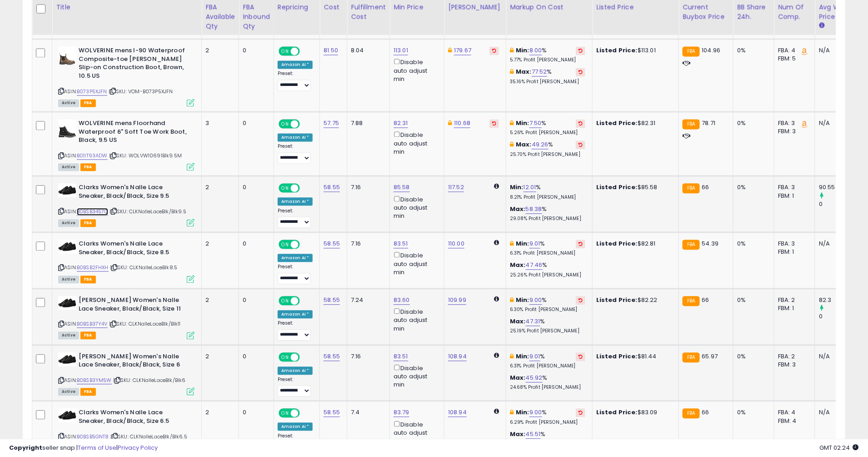 The image size is (868, 457). I want to click on div: seller snap | |, so click(83, 447).